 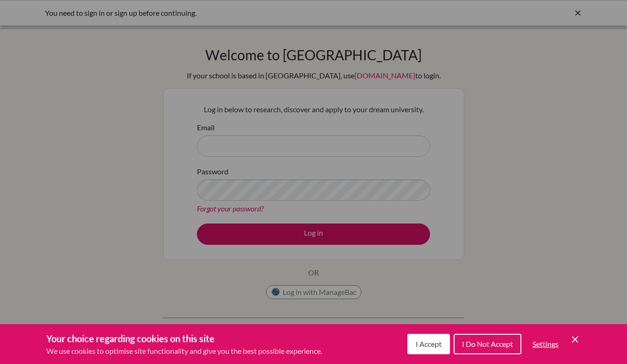 What do you see at coordinates (487, 344) in the screenshot?
I see `span: I Do Not Accept` at bounding box center [487, 344].